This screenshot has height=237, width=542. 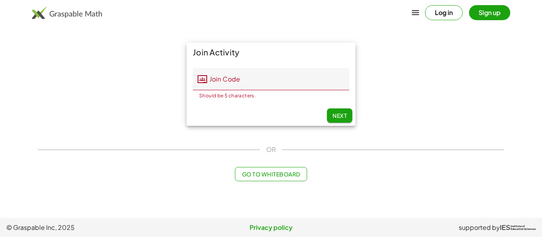 What do you see at coordinates (271, 52) in the screenshot?
I see `div: Join Activity` at bounding box center [271, 52].